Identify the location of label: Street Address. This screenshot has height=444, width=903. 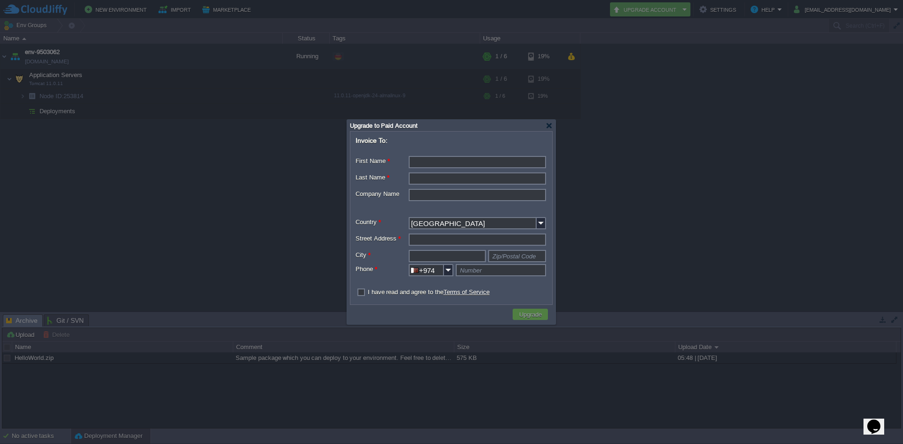
(382, 238).